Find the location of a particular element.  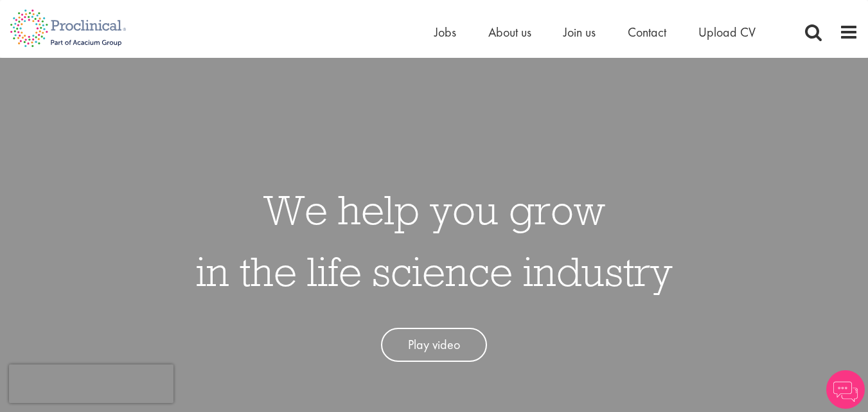

a: Play video is located at coordinates (434, 345).